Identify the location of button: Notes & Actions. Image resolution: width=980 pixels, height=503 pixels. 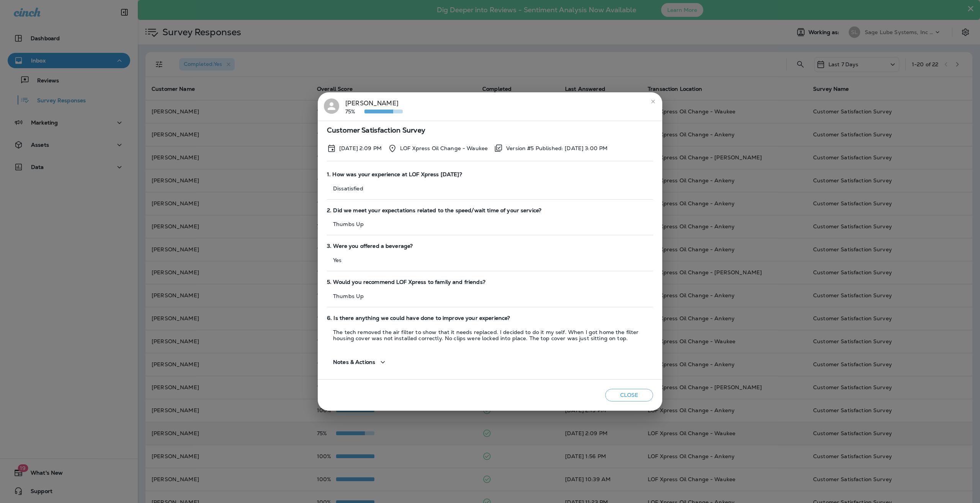
(360, 362).